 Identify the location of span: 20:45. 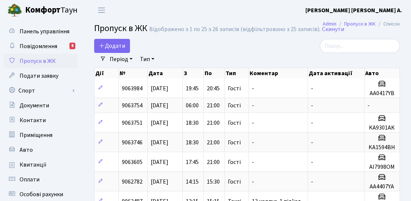
(213, 88).